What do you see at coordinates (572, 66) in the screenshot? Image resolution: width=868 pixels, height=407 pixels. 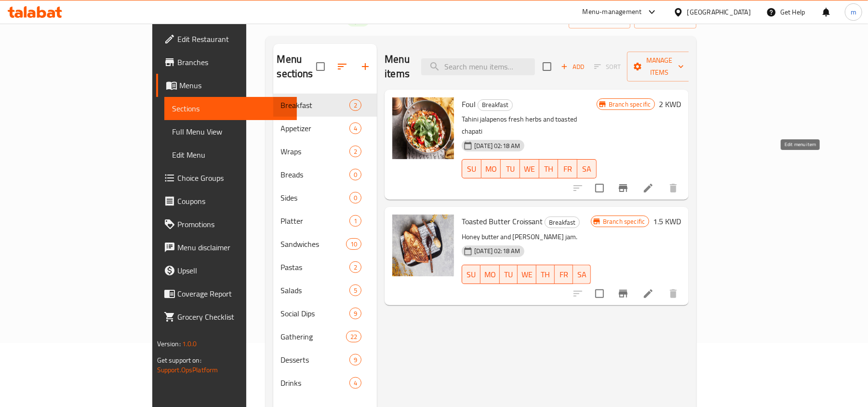 I see `button: Add` at bounding box center [572, 66].